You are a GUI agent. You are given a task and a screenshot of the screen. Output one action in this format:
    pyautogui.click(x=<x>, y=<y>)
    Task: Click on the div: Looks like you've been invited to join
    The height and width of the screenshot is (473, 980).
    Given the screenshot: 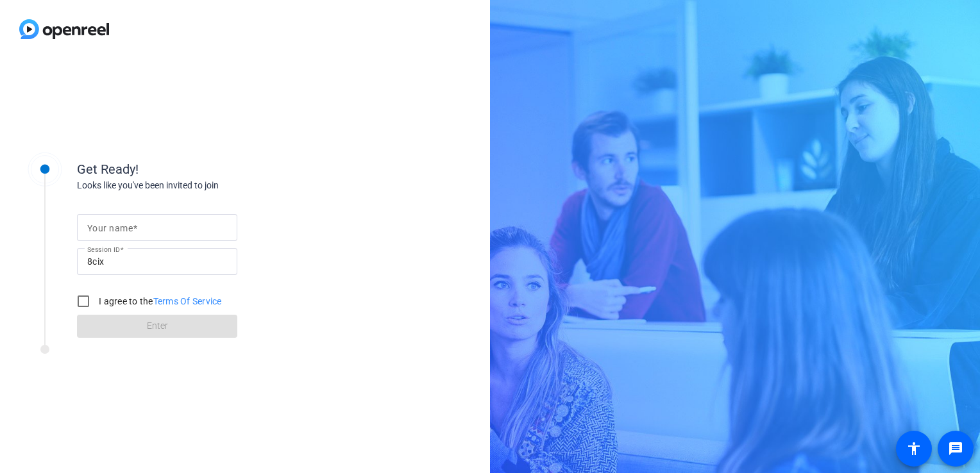 What is the action you would take?
    pyautogui.click(x=205, y=185)
    